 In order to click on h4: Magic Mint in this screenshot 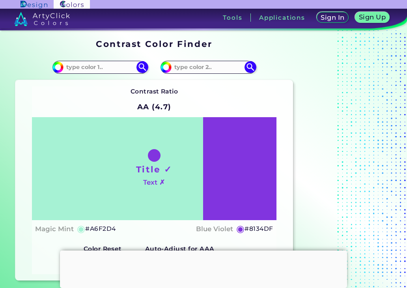, I will do `click(54, 229)`.